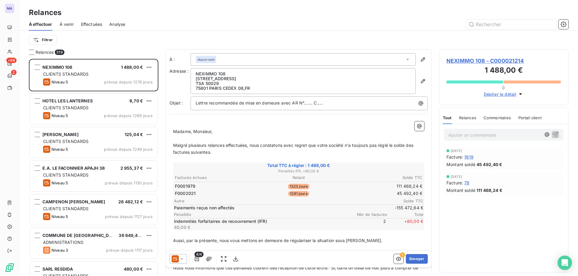 This screenshot has height=276, width=578. I want to click on span: Commentaires, so click(497, 118).